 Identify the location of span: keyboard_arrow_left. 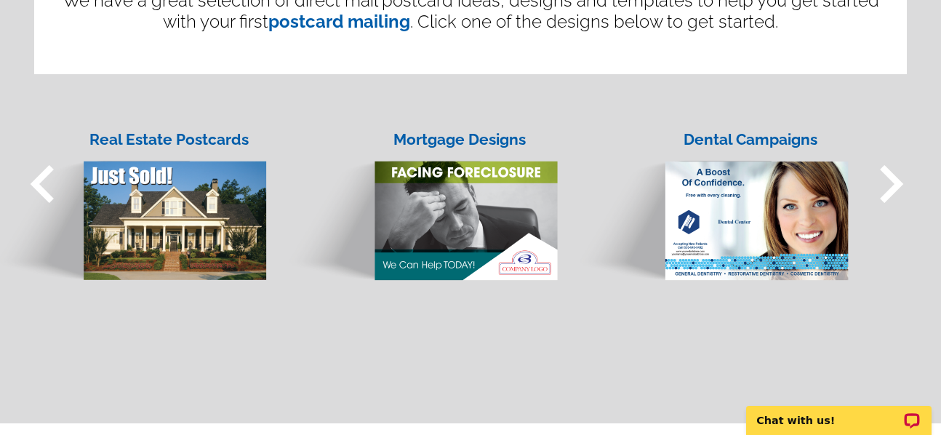
(43, 184).